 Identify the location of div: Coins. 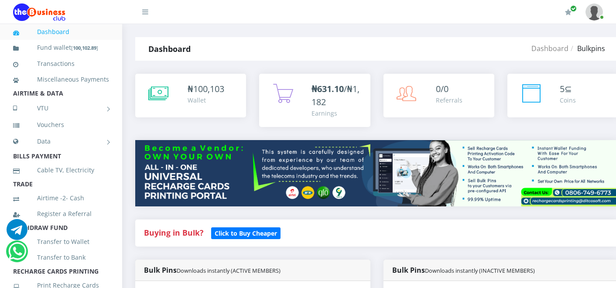
(567, 100).